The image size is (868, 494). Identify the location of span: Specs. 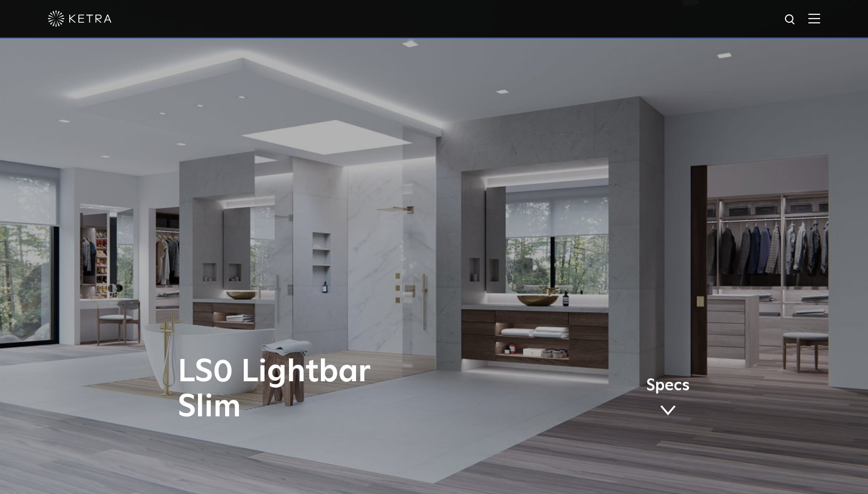
(668, 386).